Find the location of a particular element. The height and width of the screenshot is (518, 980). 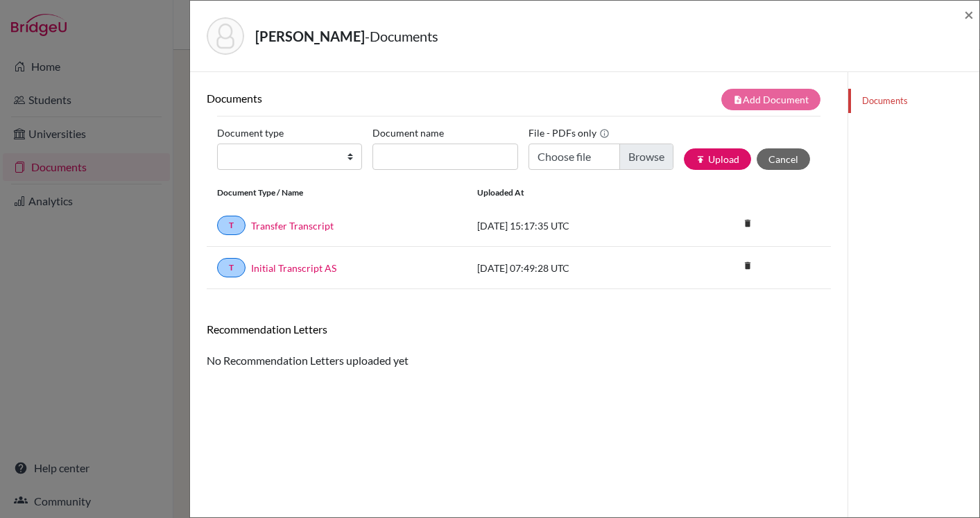

div: Document Type / Name is located at coordinates (336, 192).